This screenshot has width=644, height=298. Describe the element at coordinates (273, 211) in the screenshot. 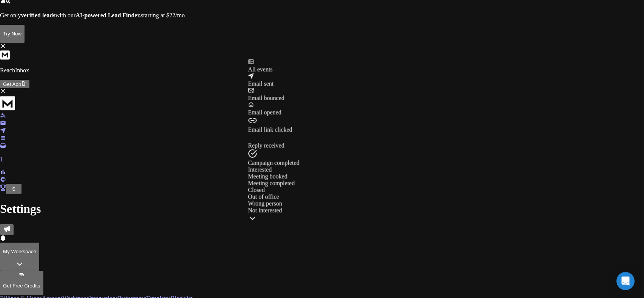

I see `div: Not interested` at that location.